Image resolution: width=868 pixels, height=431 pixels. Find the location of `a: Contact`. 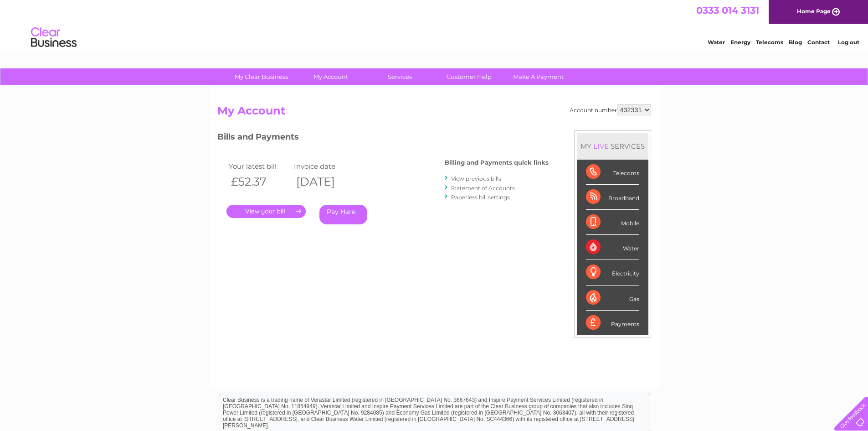

a: Contact is located at coordinates (819, 42).